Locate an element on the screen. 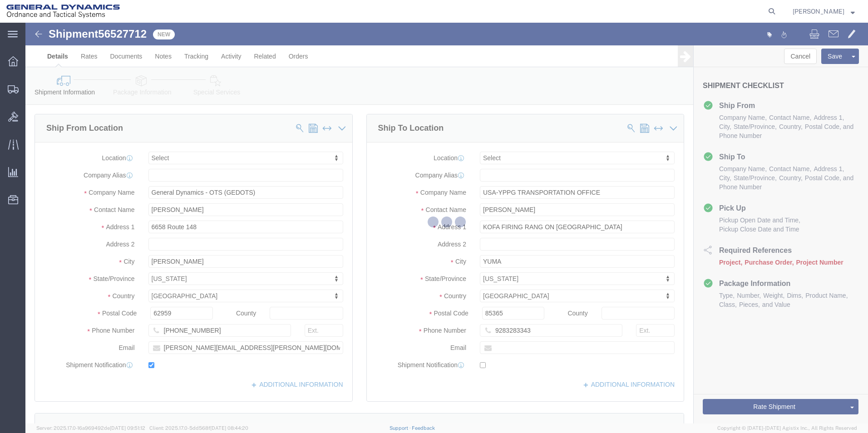  a: Support is located at coordinates (401, 428).